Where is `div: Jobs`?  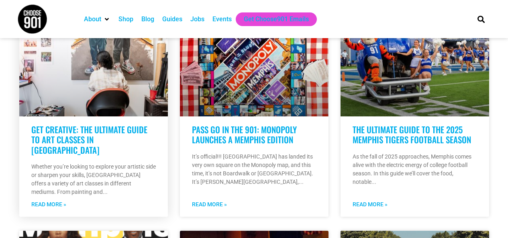 div: Jobs is located at coordinates (197, 19).